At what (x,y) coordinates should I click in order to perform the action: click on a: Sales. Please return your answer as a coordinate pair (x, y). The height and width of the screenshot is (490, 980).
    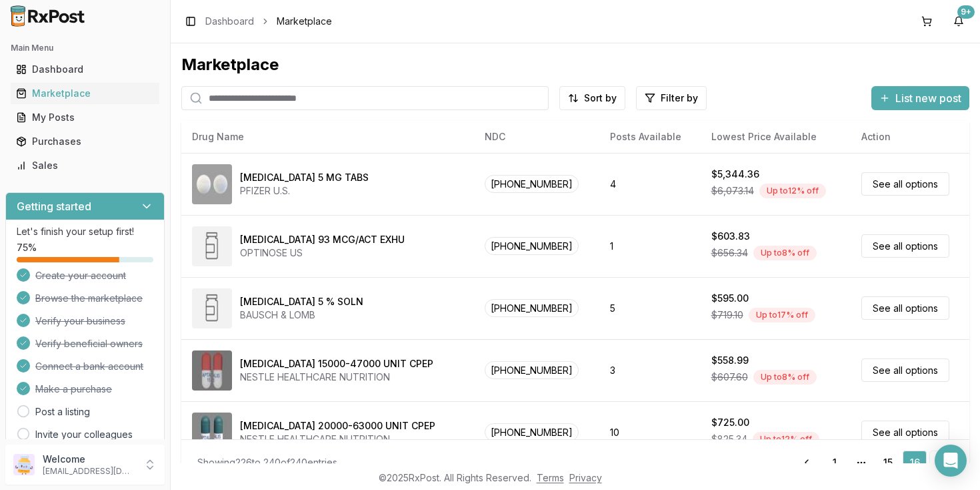
    Looking at the image, I should click on (85, 166).